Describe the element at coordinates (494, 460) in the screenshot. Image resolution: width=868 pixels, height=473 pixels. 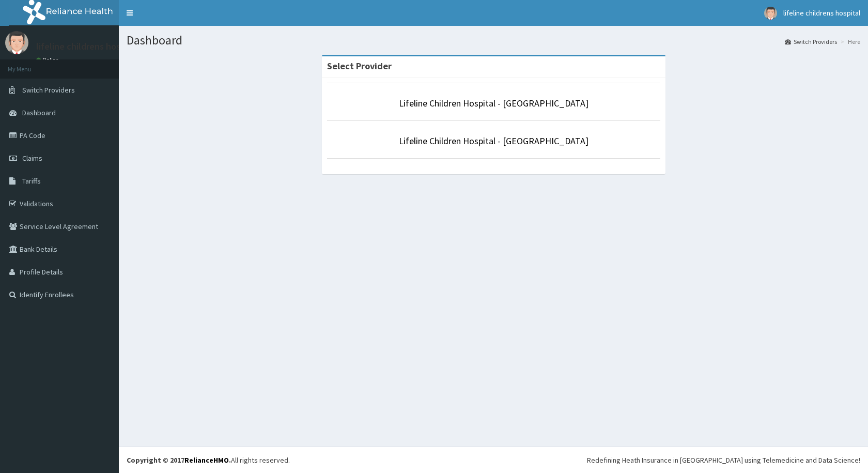
I see `footer: All rights reserved.` at that location.